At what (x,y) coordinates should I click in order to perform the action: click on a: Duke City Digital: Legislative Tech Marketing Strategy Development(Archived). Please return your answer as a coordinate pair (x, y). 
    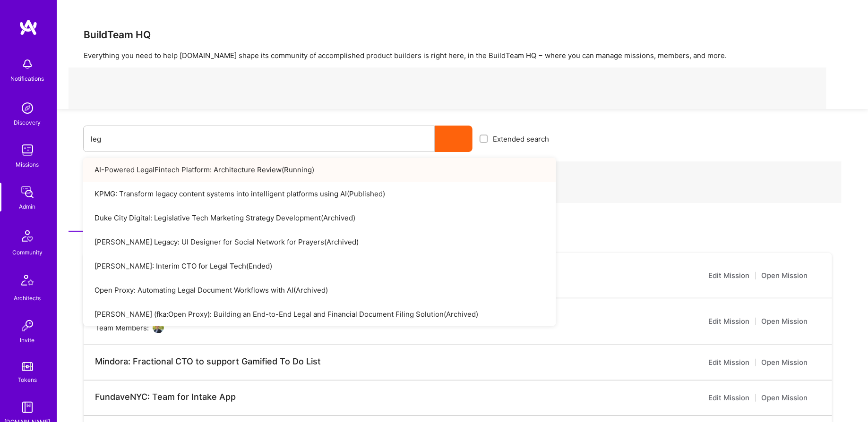
    Looking at the image, I should click on (319, 217).